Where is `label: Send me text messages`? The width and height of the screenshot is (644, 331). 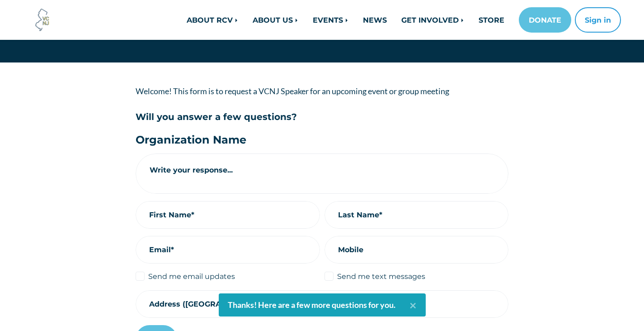 label: Send me text messages is located at coordinates (381, 276).